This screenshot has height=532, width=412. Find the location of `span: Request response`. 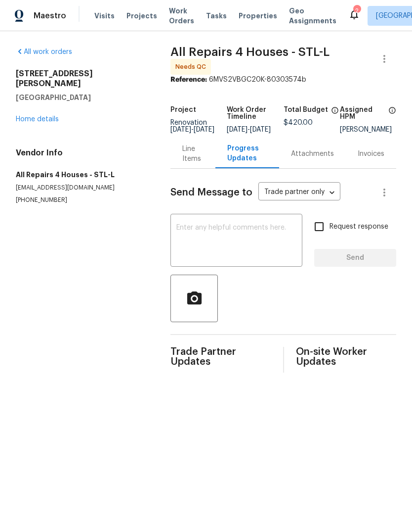

span: Request response is located at coordinates (359, 226).